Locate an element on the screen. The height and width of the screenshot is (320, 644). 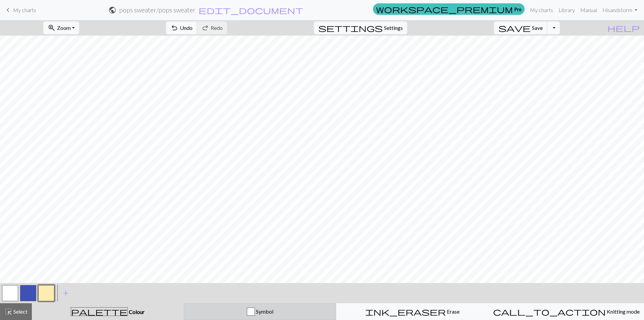
button: SettingsSettings is located at coordinates (361, 28).